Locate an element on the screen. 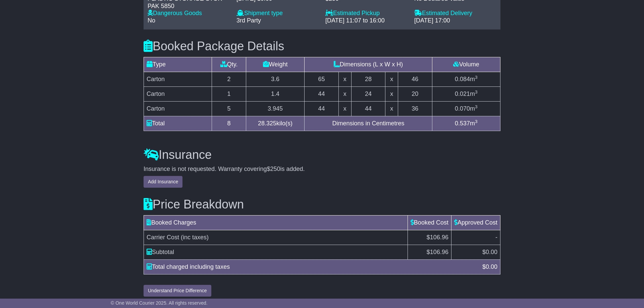 The width and height of the screenshot is (644, 308). td: kilo(s) is located at coordinates (275, 123).